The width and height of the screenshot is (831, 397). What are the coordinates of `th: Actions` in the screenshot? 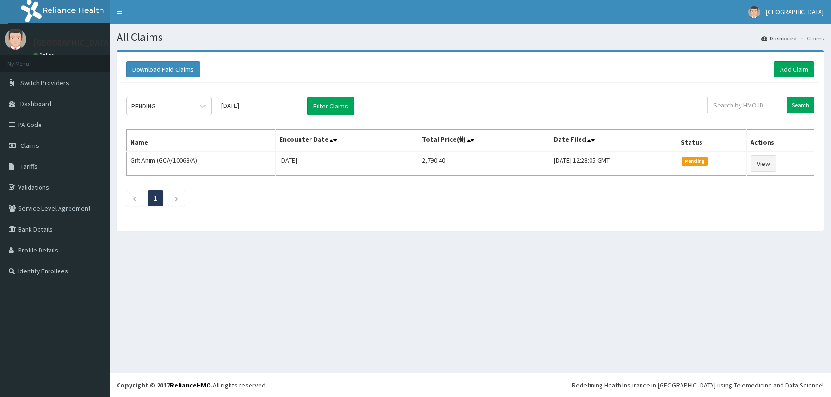 It's located at (780, 141).